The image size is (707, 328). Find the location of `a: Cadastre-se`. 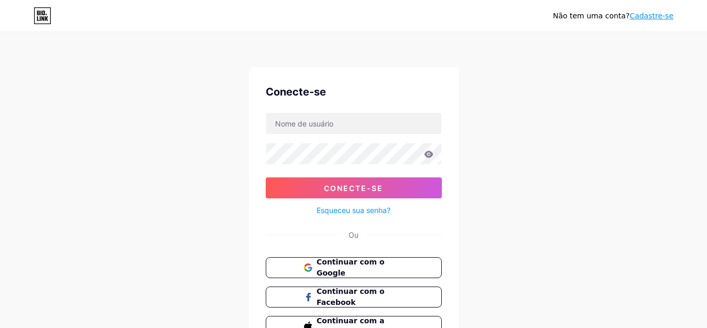

a: Cadastre-se is located at coordinates (651, 16).